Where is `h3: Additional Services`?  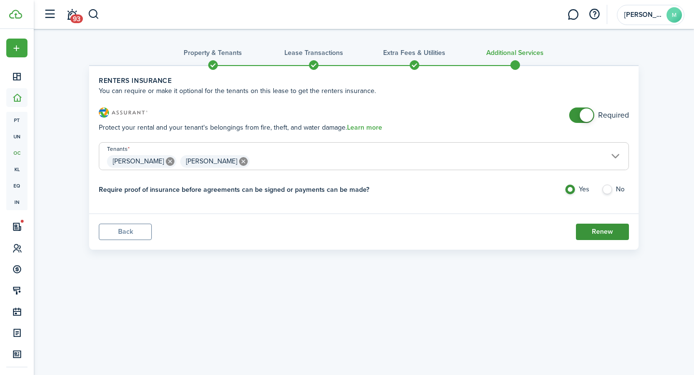
h3: Additional Services is located at coordinates (515, 53).